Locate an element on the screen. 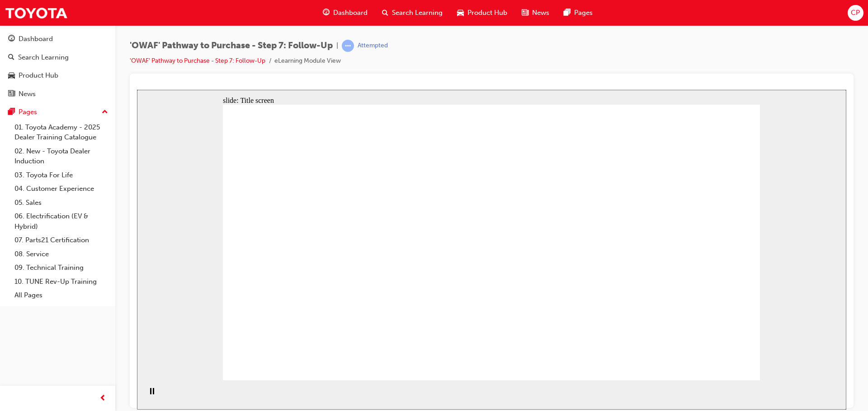 This screenshot has height=411, width=868. button: CP is located at coordinates (855, 13).